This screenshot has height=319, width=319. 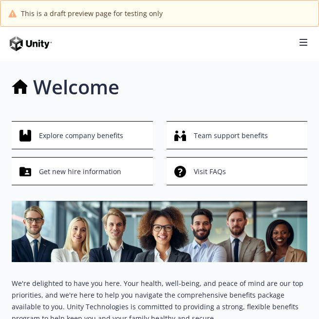 I want to click on img: overview page banner, so click(x=159, y=232).